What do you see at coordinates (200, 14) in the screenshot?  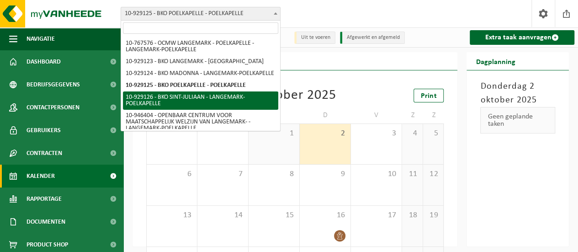 I see `span: 10-929125 - BKO POELKAPELLE - POELKAPELLE` at bounding box center [200, 14].